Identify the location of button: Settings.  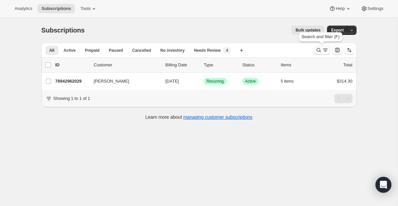
(372, 9).